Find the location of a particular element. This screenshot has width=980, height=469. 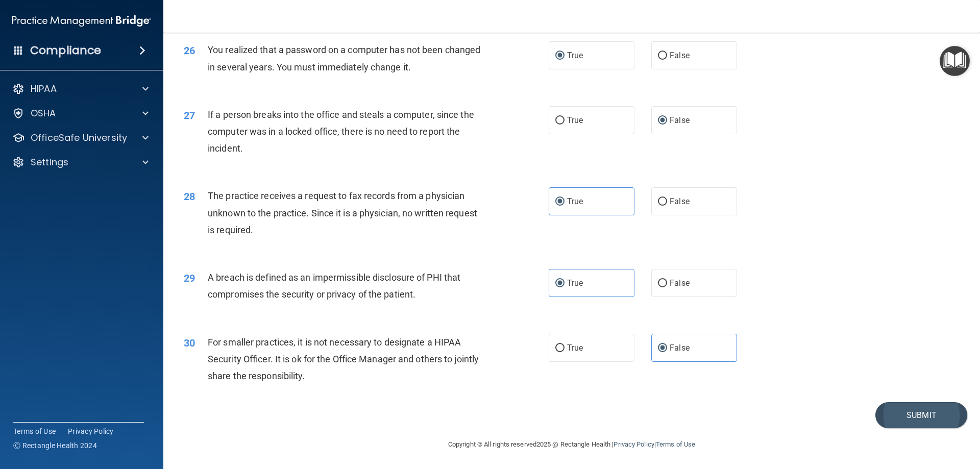

div: Copyright © All rights reserved 2025 @ Rectangle Health | | is located at coordinates (572, 445).